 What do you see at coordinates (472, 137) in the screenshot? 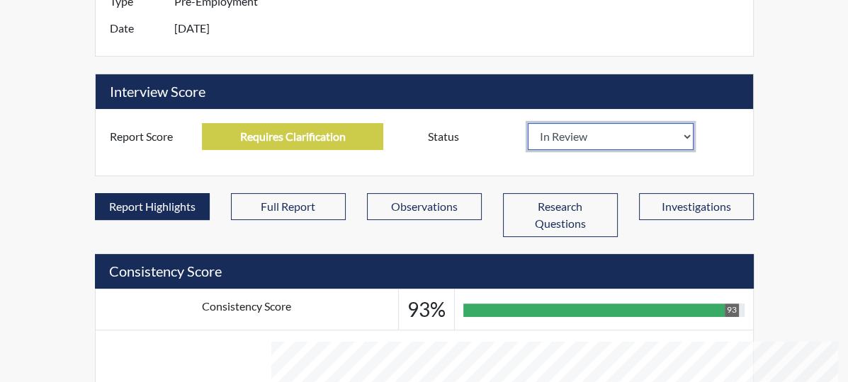
I see `label: Status` at bounding box center [472, 137].